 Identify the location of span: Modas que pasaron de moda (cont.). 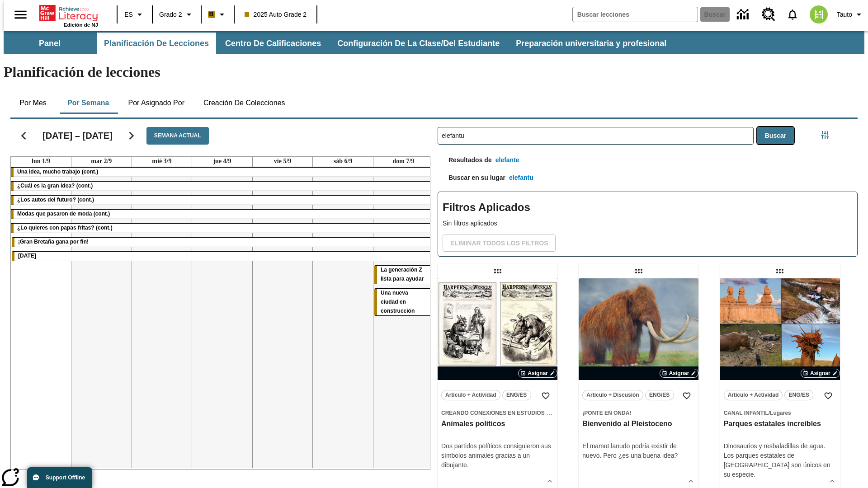
(63, 214).